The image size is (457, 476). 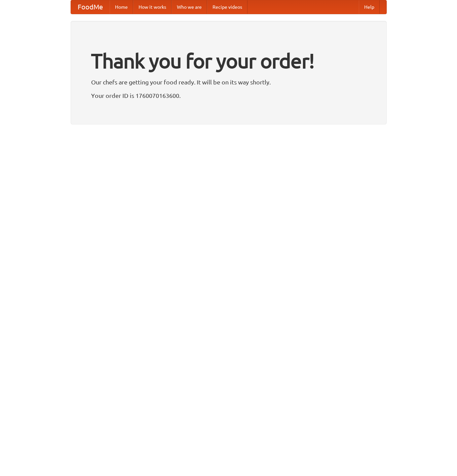 I want to click on a: Recipe videos, so click(x=227, y=7).